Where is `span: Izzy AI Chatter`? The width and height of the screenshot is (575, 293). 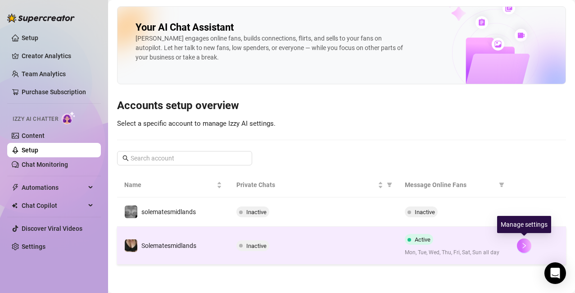 span: Izzy AI Chatter is located at coordinates (35, 119).